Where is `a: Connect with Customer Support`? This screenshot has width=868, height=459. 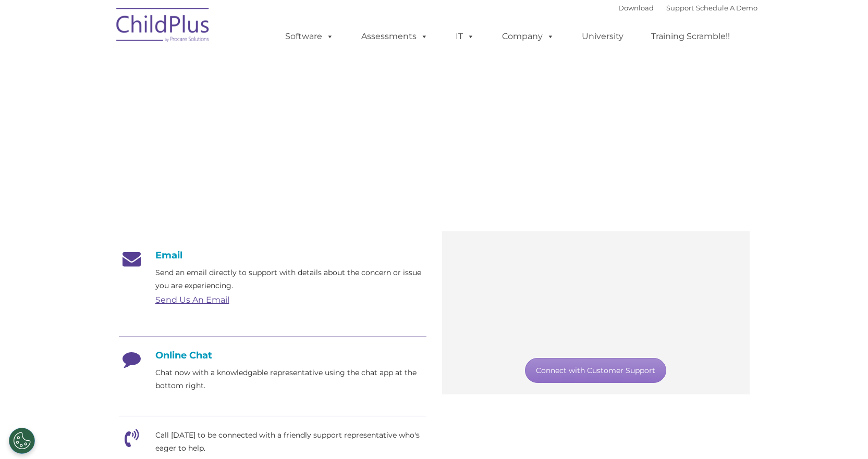 a: Connect with Customer Support is located at coordinates (595, 371).